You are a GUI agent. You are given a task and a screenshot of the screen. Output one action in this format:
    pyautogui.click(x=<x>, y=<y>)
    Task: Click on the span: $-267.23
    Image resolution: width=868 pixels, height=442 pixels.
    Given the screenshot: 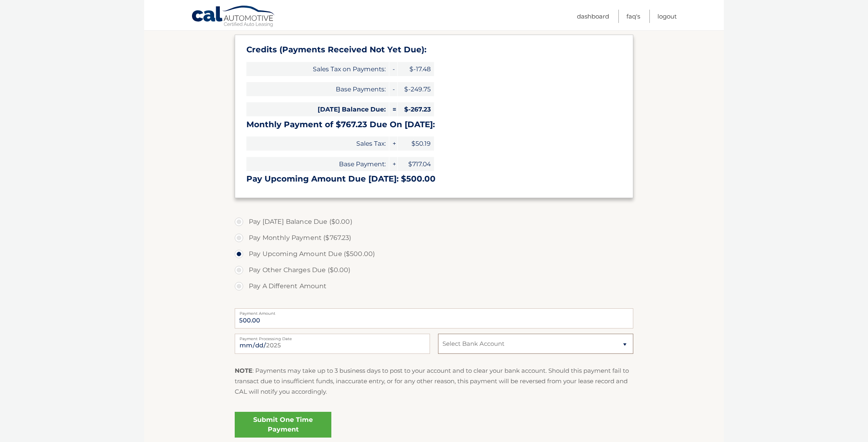 What is the action you would take?
    pyautogui.click(x=416, y=109)
    